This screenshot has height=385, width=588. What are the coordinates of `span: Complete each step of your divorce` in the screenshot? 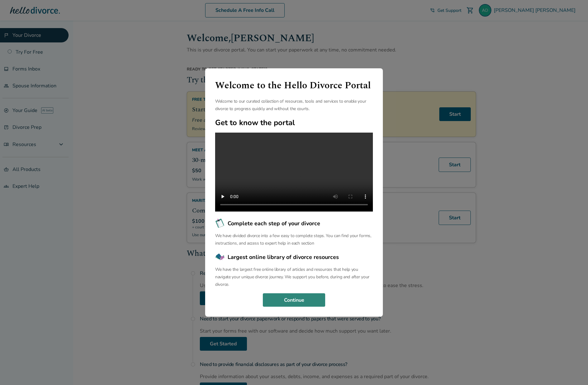 It's located at (274, 223).